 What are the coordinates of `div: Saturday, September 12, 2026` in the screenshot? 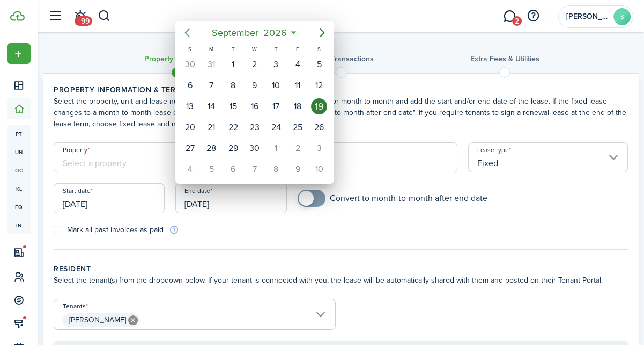 It's located at (319, 85).